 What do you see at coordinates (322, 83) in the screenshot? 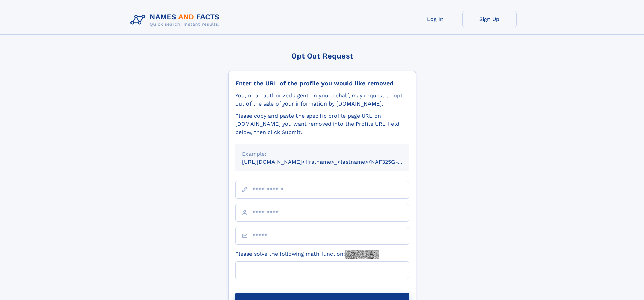
I see `div: Enter the URL of the profile you would like removed` at bounding box center [322, 83].